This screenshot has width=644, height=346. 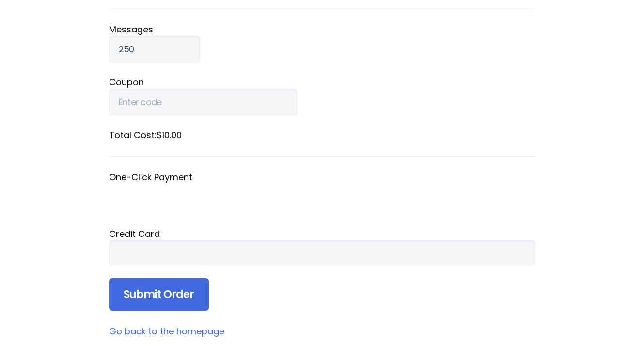 I want to click on label: Message s, so click(x=322, y=29).